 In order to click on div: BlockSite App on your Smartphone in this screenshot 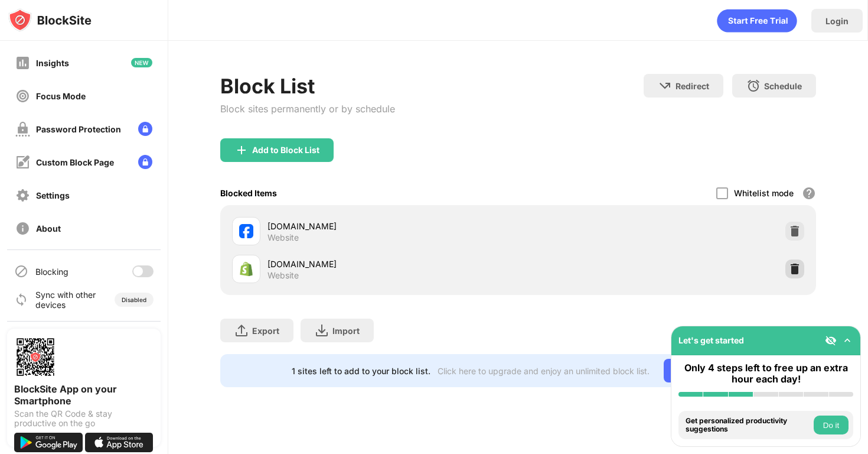, I will do `click(84, 395)`.